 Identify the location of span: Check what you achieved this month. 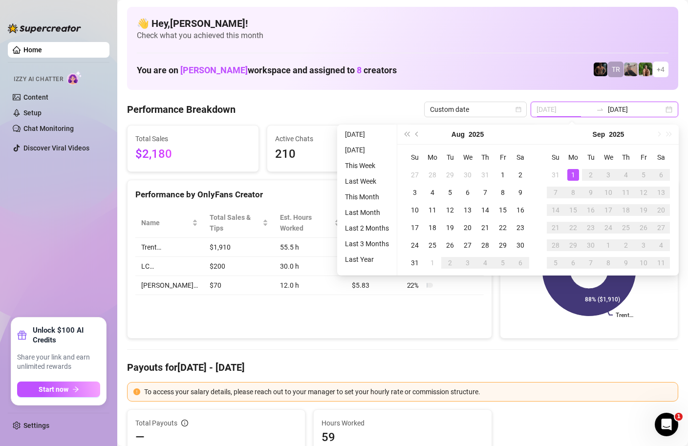
(403, 36).